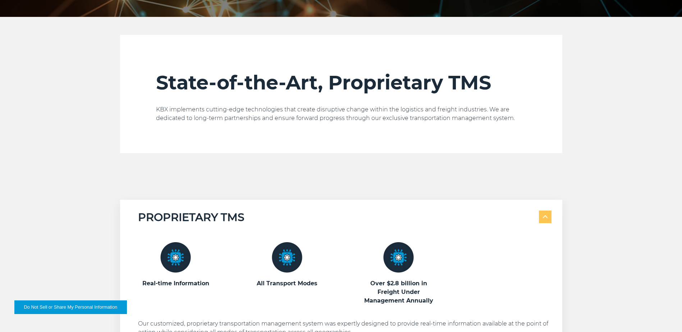 Image resolution: width=682 pixels, height=332 pixels. I want to click on h2: State-of-the-Art, Proprietary TMS, so click(341, 83).